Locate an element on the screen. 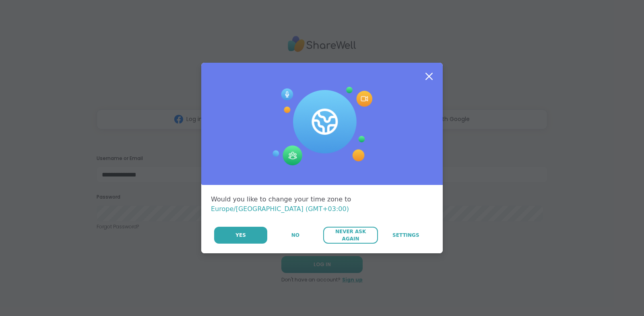 This screenshot has width=644, height=316. a: Settings is located at coordinates (406, 235).